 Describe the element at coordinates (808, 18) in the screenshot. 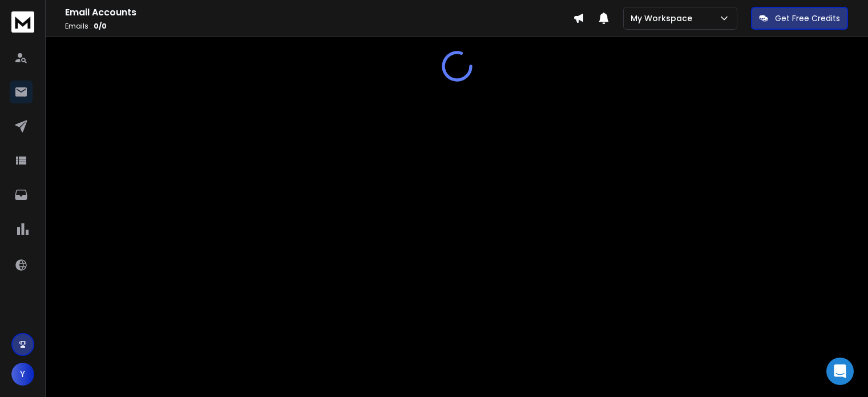

I see `p: Get Free Credits` at that location.